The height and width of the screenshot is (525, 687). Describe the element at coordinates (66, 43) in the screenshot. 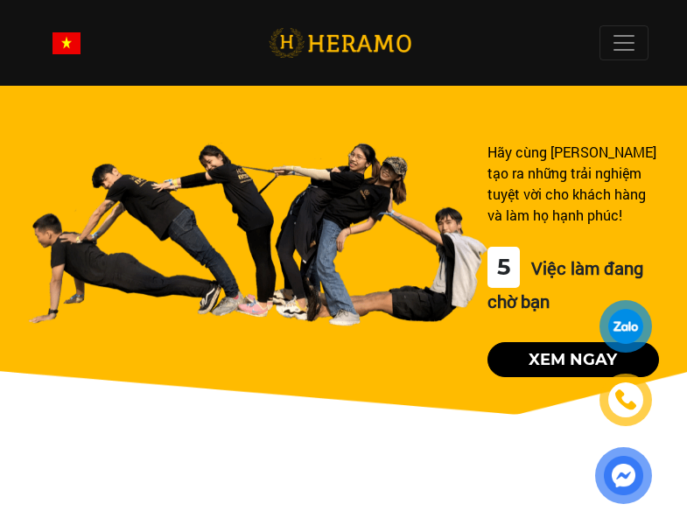

I see `img: vn-flag.png` at that location.